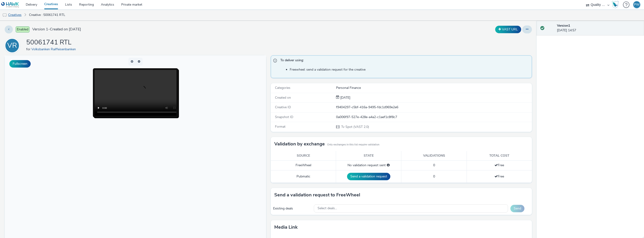  I want to click on div: 0a006f97-527e-428e-a4a2-c1aef1c8f8c7, so click(434, 117).